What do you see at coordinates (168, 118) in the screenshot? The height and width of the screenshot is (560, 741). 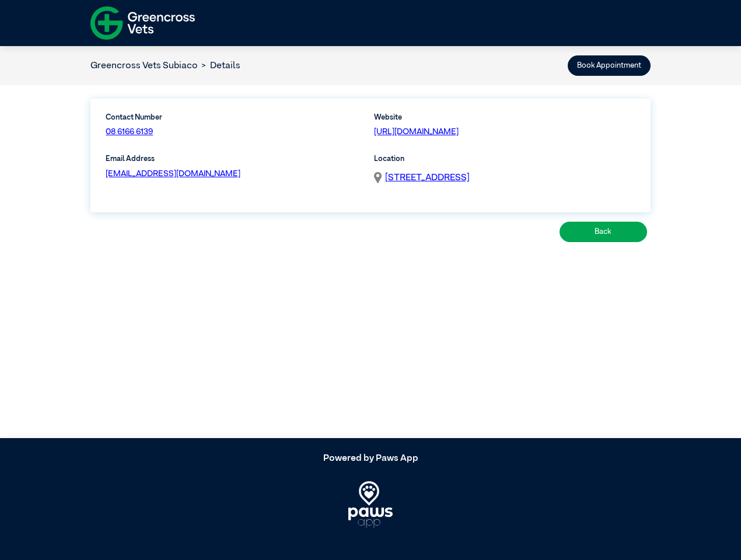 I see `label: Contact Number` at bounding box center [168, 118].